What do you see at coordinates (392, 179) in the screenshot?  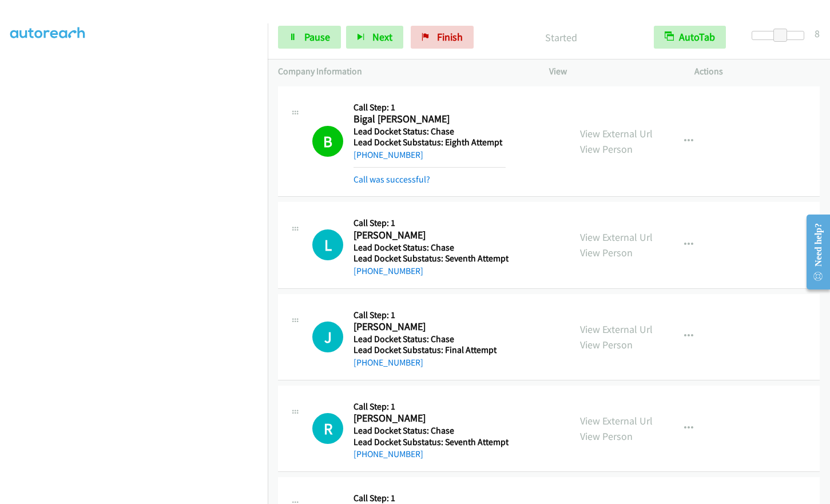 I see `a: Call was successful?` at bounding box center [392, 179].